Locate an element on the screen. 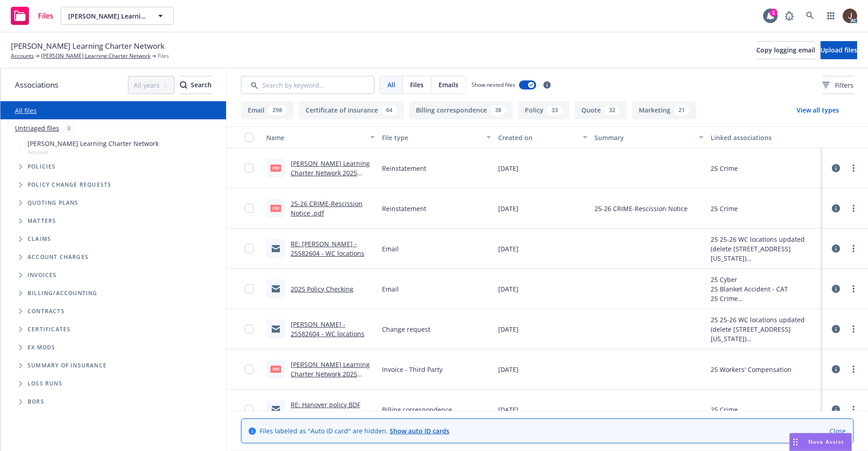 This screenshot has height=451, width=868. a: Show auto ID cards is located at coordinates (419, 430).